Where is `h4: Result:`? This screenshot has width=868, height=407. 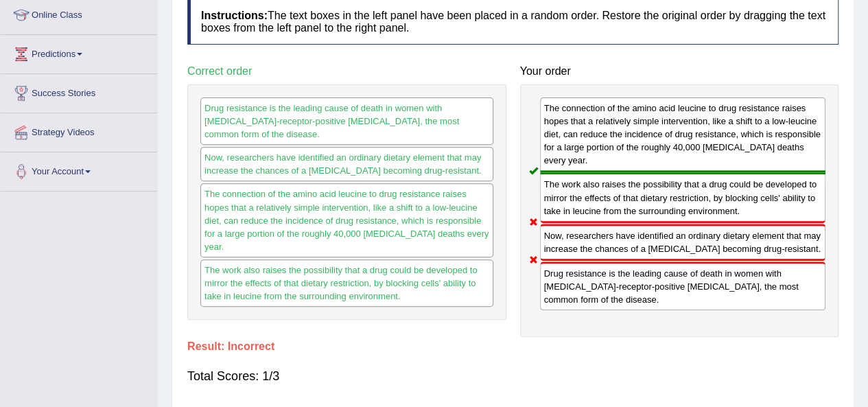
h4: Result: is located at coordinates (513, 347).